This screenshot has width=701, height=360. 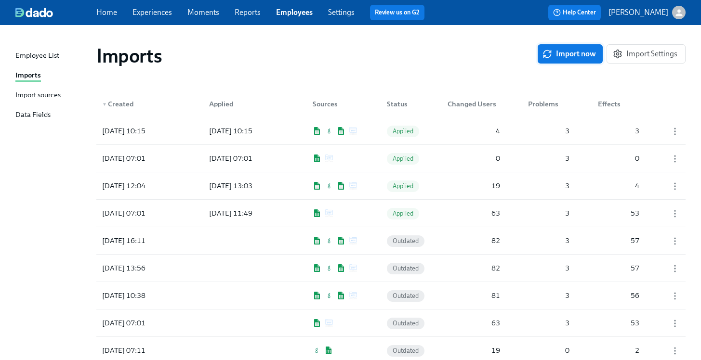 I want to click on button: Import Settings, so click(x=646, y=54).